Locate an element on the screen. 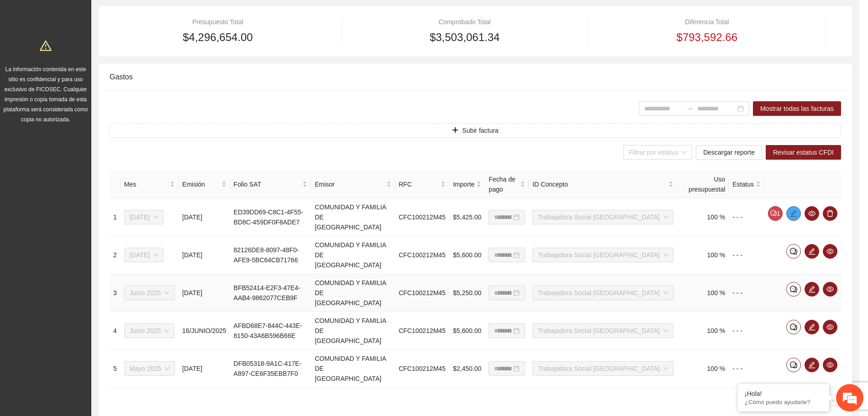  span: Estamos en línea. is located at coordinates (90, 168).